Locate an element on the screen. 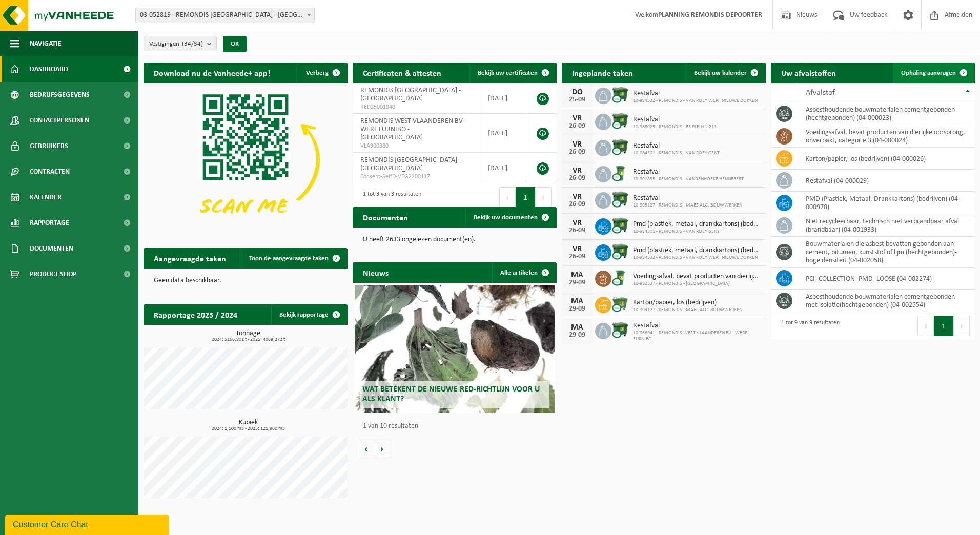 This screenshot has width=980, height=535. h2: Uw afvalstoffen is located at coordinates (808, 72).